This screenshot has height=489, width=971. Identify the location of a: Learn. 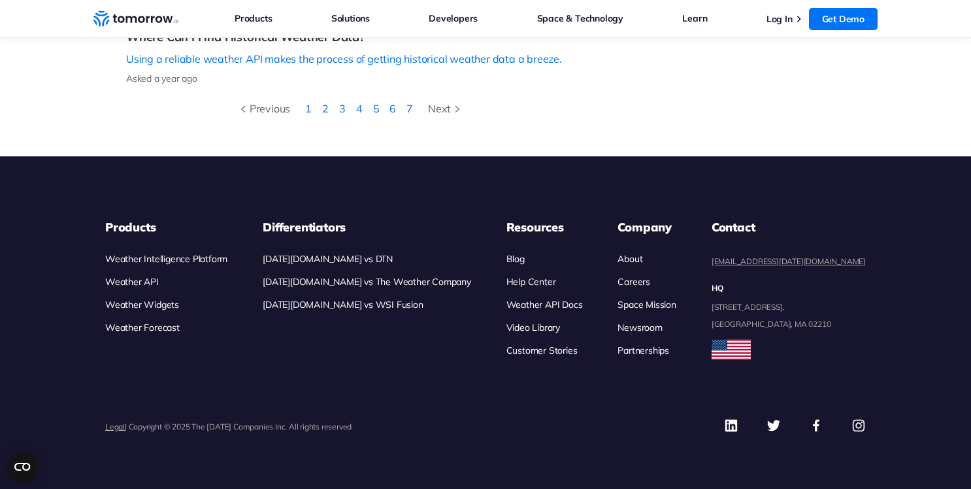
(695, 18).